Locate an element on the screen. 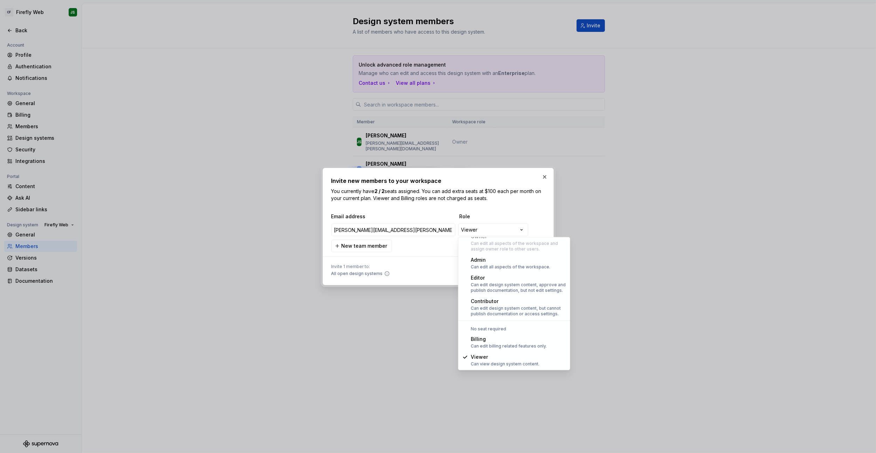  div: Can edit all aspects of the workspace and assign owner role to other users. is located at coordinates (518, 246).